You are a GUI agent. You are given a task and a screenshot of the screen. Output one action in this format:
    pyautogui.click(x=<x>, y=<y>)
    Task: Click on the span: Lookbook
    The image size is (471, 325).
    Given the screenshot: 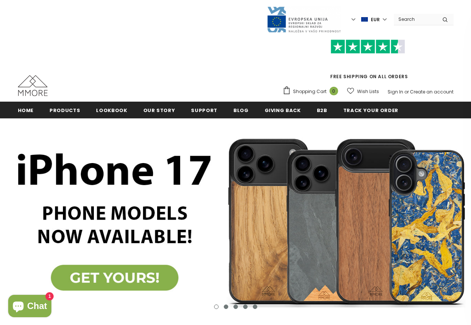 What is the action you would take?
    pyautogui.click(x=111, y=110)
    